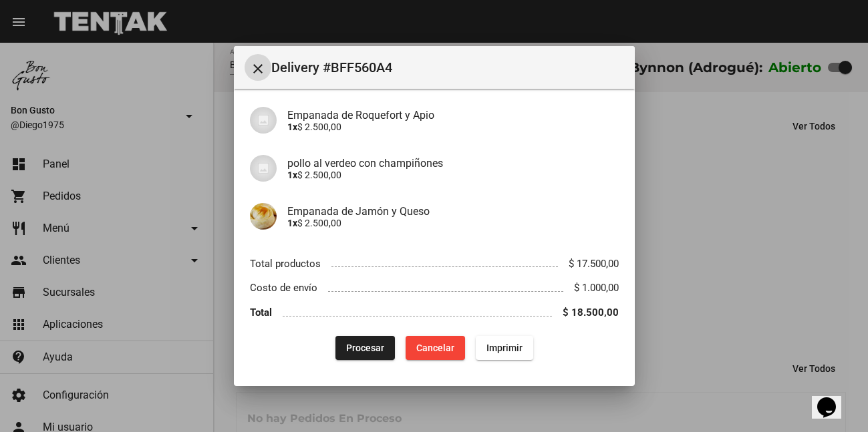  Describe the element at coordinates (453, 163) in the screenshot. I see `h4: pollo al verdeo con champiñones` at that location.